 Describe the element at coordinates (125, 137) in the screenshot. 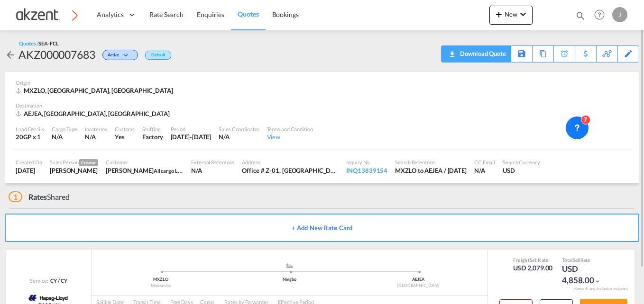

I see `div: Yes` at that location.